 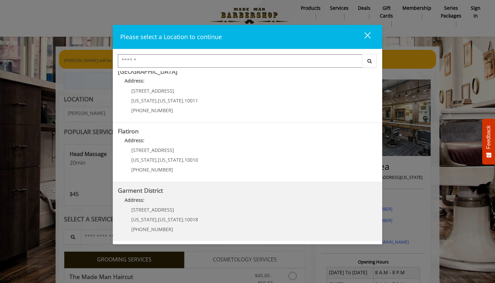 What do you see at coordinates (363, 37) in the screenshot?
I see `button: close dialog` at bounding box center [363, 37].